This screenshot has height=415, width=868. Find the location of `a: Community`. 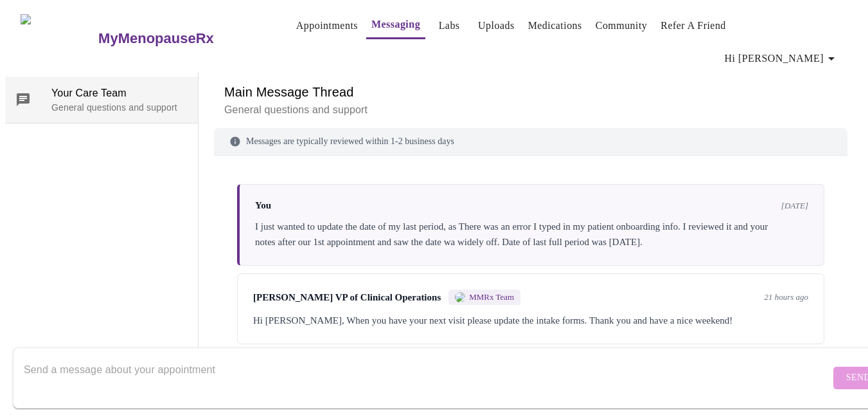

a: Community is located at coordinates (622, 26).